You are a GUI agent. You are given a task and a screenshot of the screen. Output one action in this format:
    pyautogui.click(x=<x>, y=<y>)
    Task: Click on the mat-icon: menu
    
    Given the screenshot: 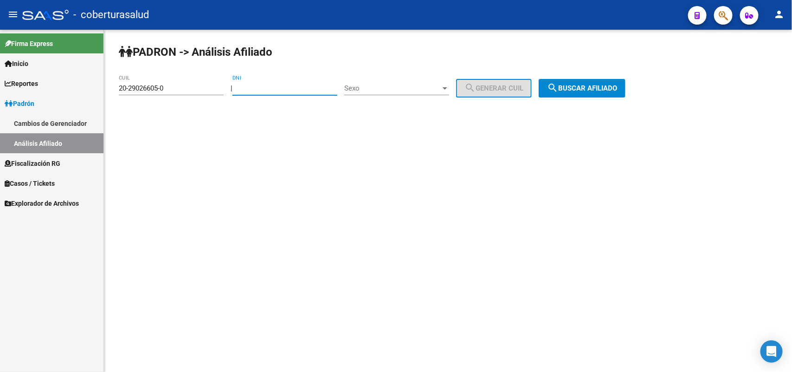 What is the action you would take?
    pyautogui.click(x=13, y=14)
    